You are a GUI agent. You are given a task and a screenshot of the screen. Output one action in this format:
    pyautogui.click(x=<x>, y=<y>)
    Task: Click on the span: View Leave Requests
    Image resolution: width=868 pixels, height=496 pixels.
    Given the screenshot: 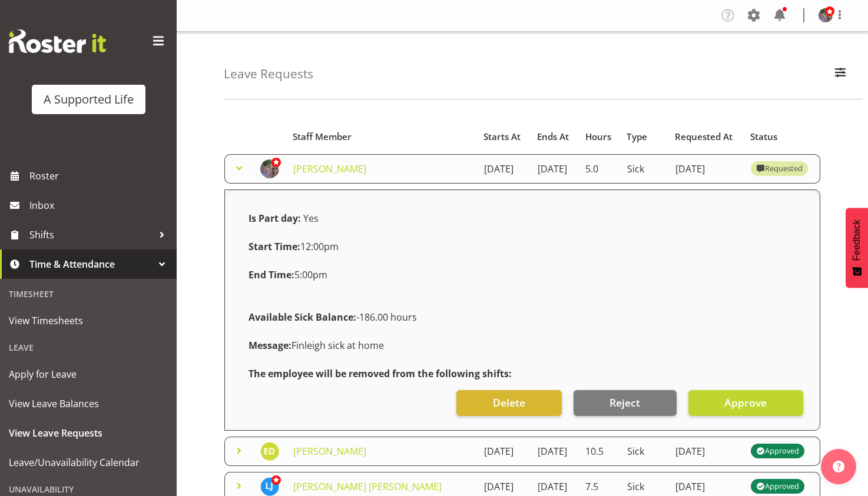 What is the action you would take?
    pyautogui.click(x=88, y=433)
    